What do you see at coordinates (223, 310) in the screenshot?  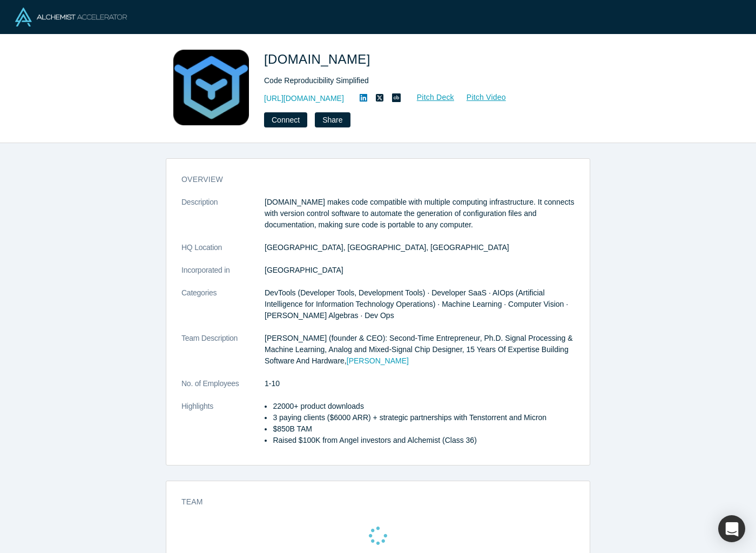 I see `dt: Categories` at bounding box center [223, 310].